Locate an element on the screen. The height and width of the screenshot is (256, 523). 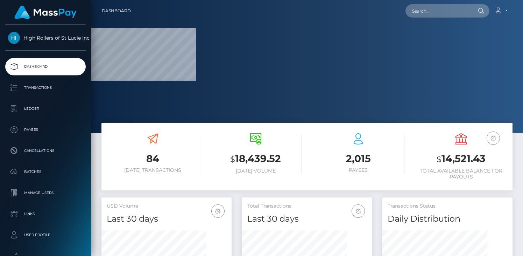
a: Batches is located at coordinates (46, 172).